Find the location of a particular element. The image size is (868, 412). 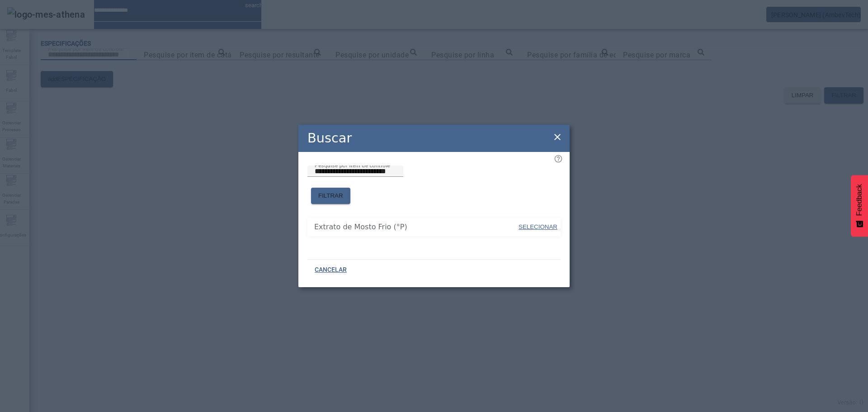

span: FILTRAR is located at coordinates (331, 196).